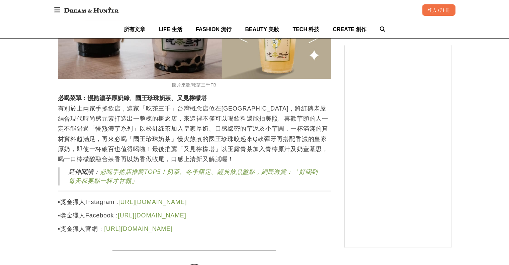 This screenshot has width=509, height=265. What do you see at coordinates (170, 29) in the screenshot?
I see `a: LIFE 生活` at bounding box center [170, 29].